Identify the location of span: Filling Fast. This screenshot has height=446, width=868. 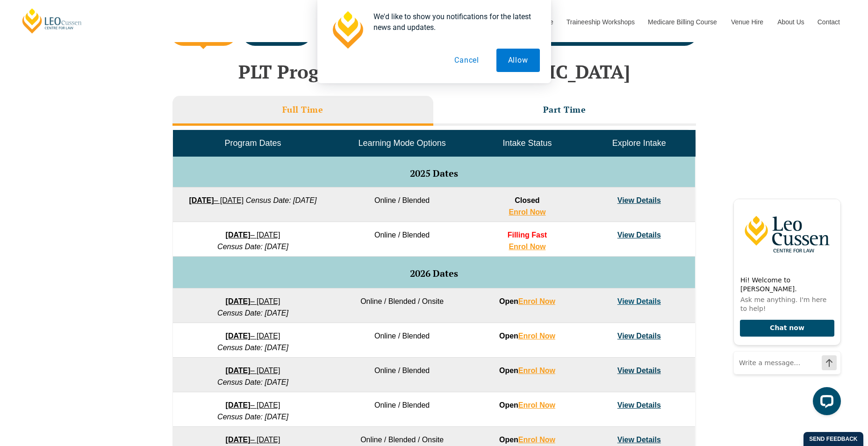
(527, 235).